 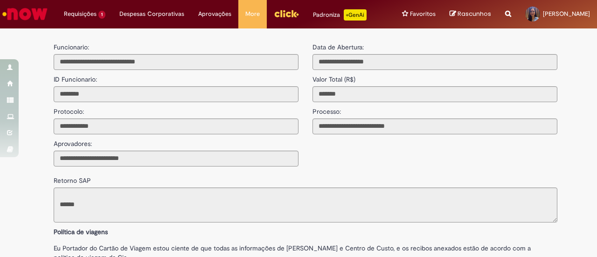 What do you see at coordinates (75, 77) in the screenshot?
I see `label: ID Funcionario:` at bounding box center [75, 77].